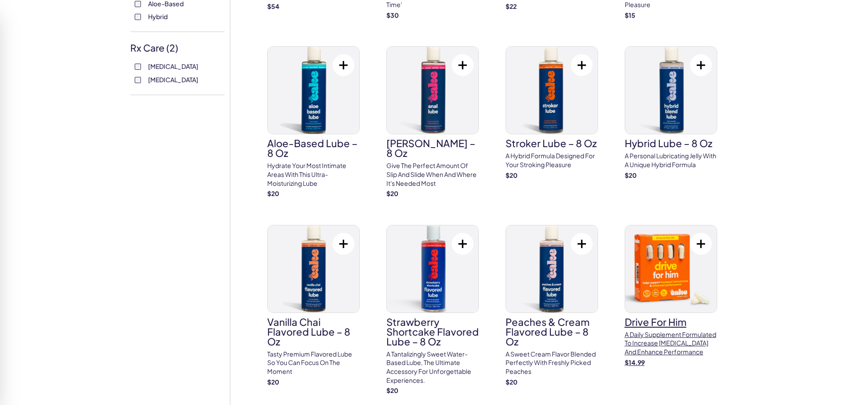 The image size is (847, 405). What do you see at coordinates (158, 16) in the screenshot?
I see `span: Hybrid` at bounding box center [158, 16].